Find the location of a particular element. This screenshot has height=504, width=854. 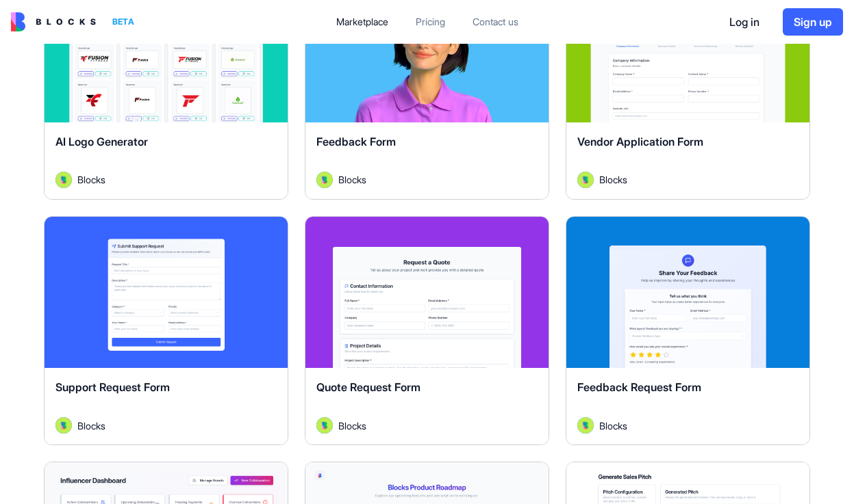

div: Contact us is located at coordinates (495, 22).